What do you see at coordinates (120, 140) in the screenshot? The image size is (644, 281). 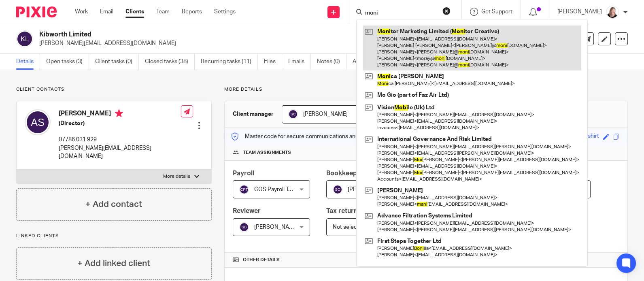 I see `p: 07786 031 929` at bounding box center [120, 140].